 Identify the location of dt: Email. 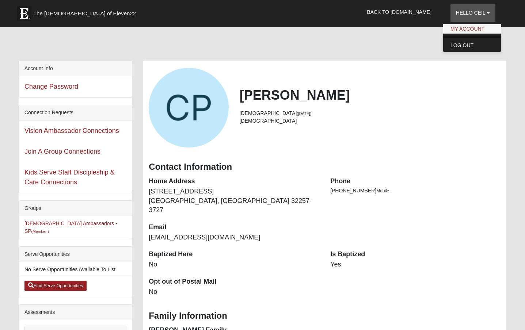
(234, 228).